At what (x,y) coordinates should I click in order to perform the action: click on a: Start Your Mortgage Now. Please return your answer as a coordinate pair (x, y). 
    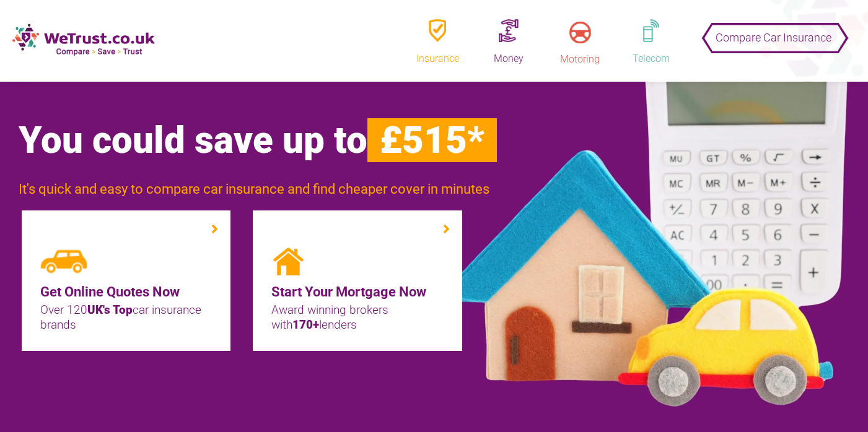
    Looking at the image, I should click on (357, 292).